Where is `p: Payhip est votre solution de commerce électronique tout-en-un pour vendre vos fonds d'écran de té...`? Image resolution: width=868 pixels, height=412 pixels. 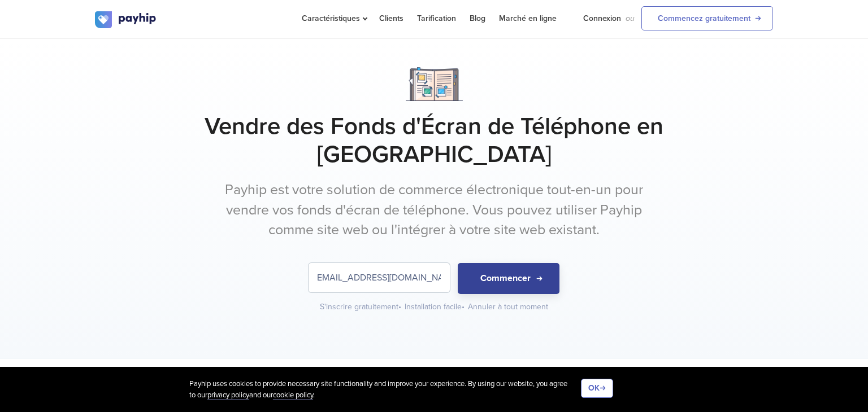
p: Payhip est votre solution de commerce électronique tout-en-un pour vendre vos fonds d'écran de té... is located at coordinates (434, 210).